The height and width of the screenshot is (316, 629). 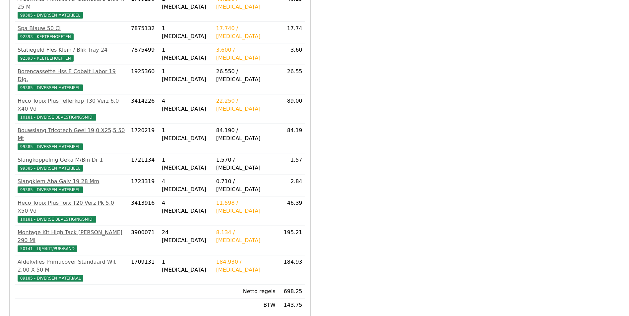 I want to click on td: 195.21, so click(x=291, y=241).